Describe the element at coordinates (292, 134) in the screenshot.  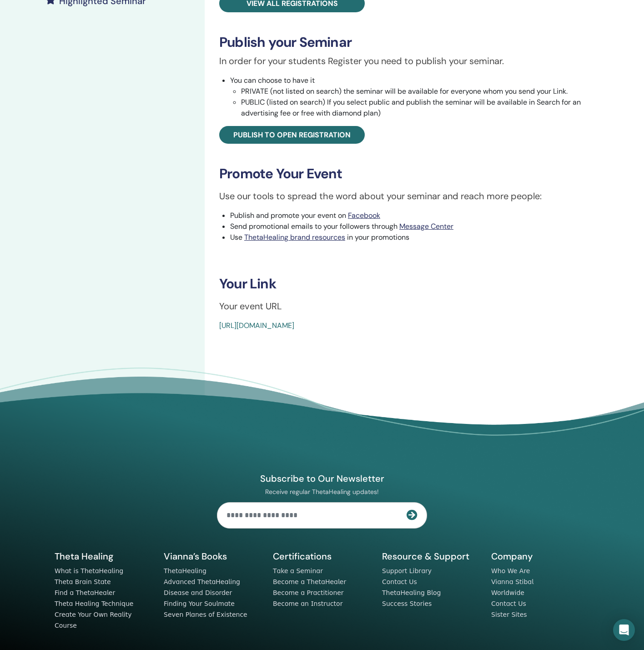
I see `a: Publish to open registration` at that location.